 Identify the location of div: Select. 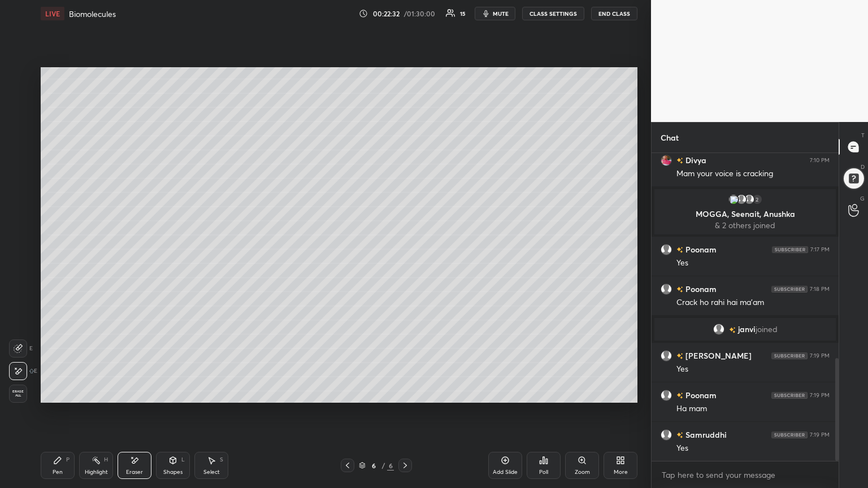
(211, 472).